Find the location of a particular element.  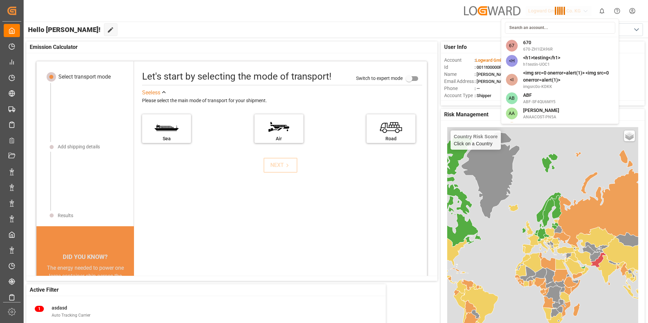

div: Air is located at coordinates (279, 139).